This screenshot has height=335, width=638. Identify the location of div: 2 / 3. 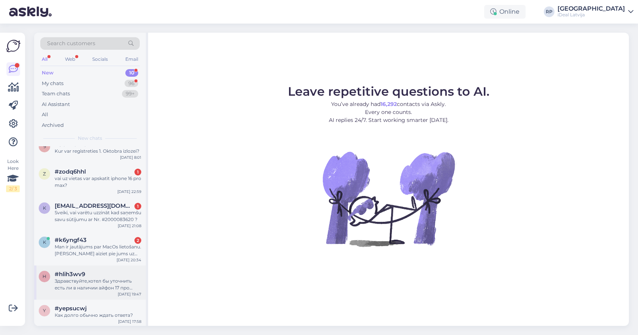
(13, 189).